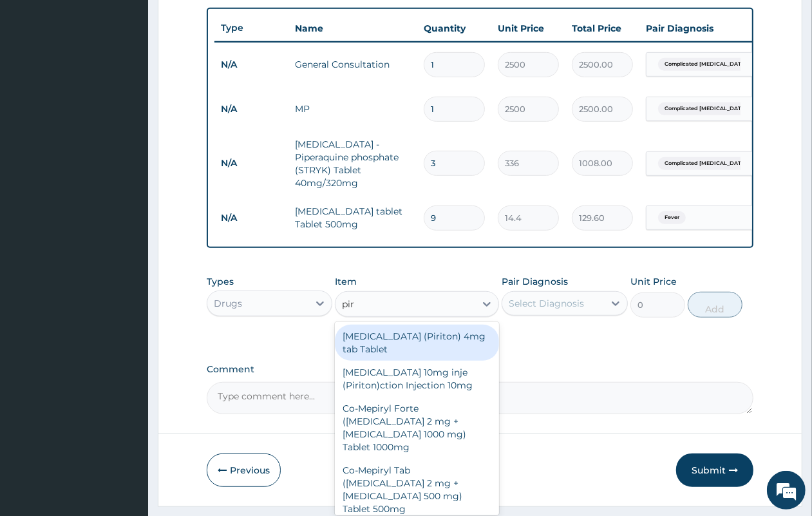 This screenshot has width=812, height=516. What do you see at coordinates (38, 81) in the screenshot?
I see `img: d_794563401_company_1708531726252_794563401` at bounding box center [38, 81].